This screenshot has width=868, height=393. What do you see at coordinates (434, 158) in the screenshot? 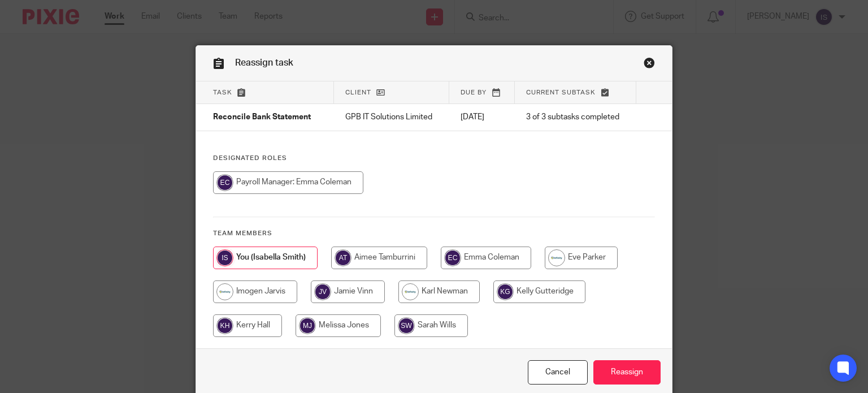
I see `h4: Designated Roles` at bounding box center [434, 158].